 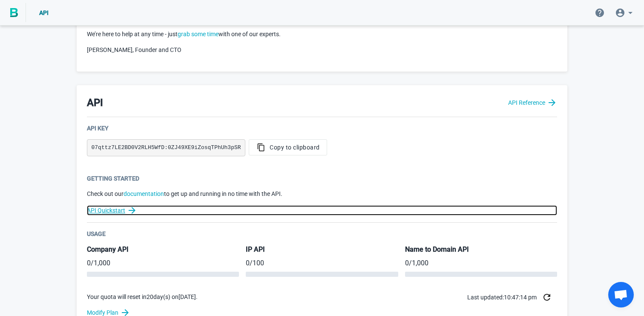 I want to click on button: Copy to clipboard, so click(x=288, y=147).